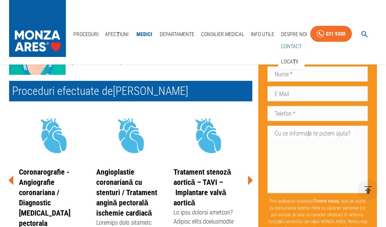  I want to click on div: 031 9300, so click(336, 34).